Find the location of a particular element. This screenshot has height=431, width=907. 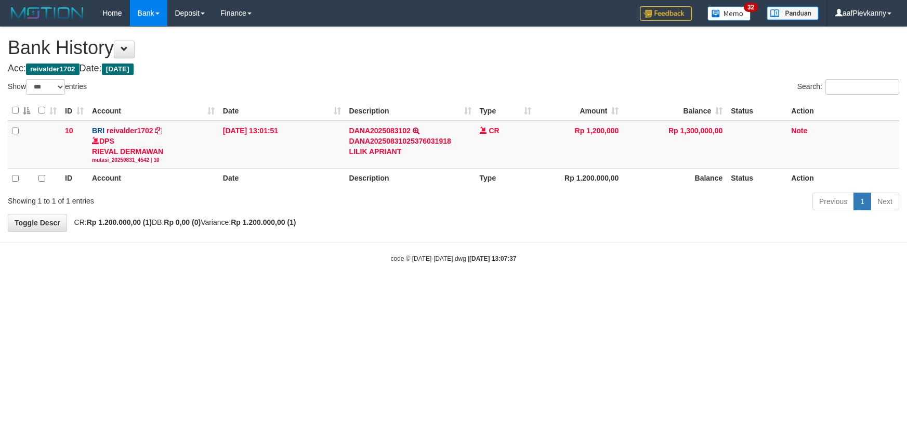

label: Show entries is located at coordinates (47, 87).